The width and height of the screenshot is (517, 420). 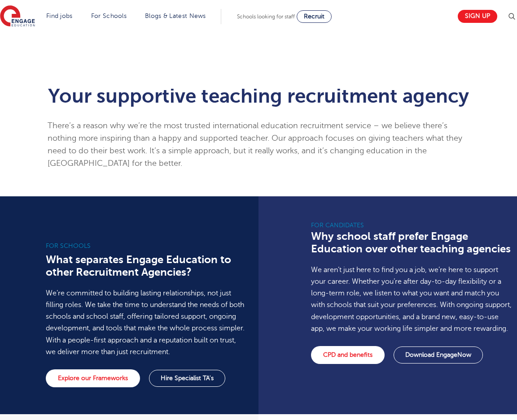 What do you see at coordinates (187, 379) in the screenshot?
I see `a: Hire Specialist TA's` at bounding box center [187, 379].